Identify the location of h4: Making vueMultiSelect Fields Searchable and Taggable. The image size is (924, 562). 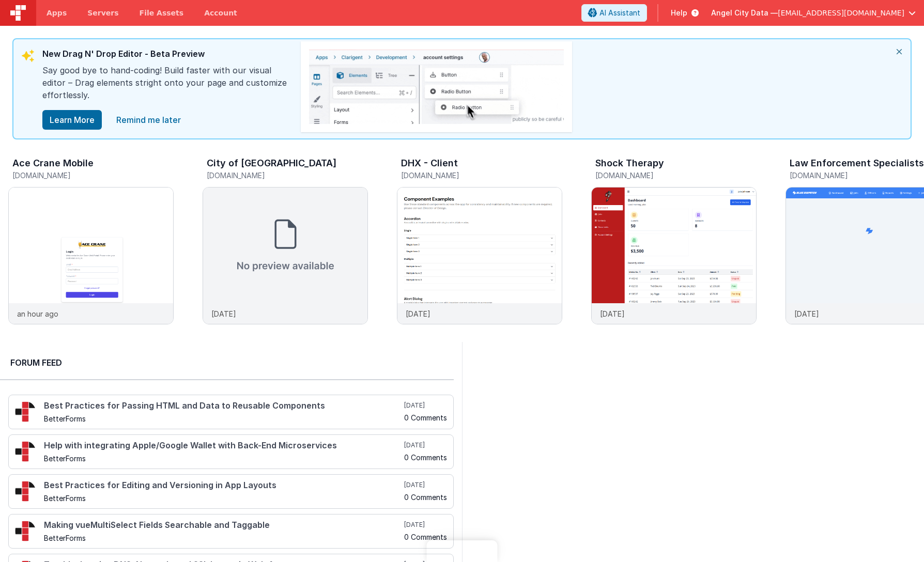
(222, 525).